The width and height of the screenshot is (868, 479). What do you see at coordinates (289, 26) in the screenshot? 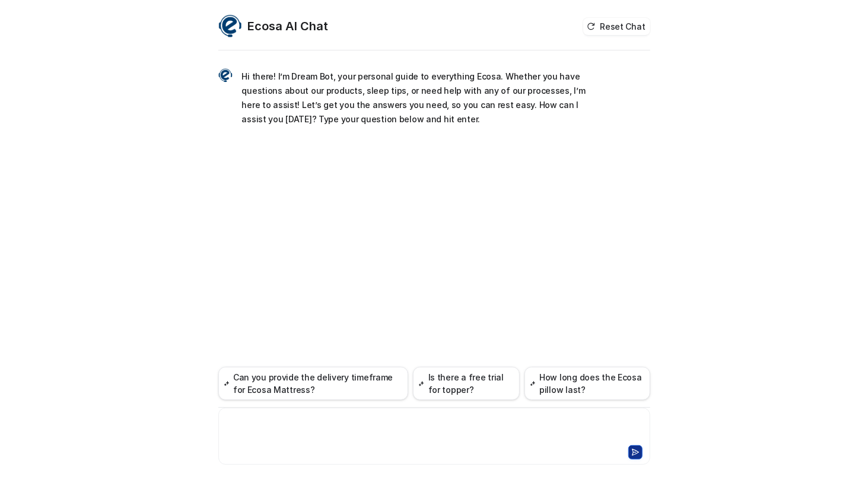
I see `h2: Ecosa AI Chat` at bounding box center [289, 26].